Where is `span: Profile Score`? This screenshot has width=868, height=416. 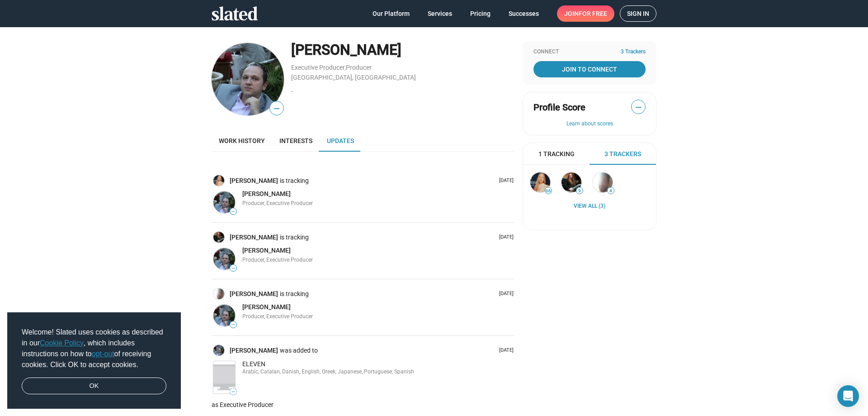 span: Profile Score is located at coordinates (559, 107).